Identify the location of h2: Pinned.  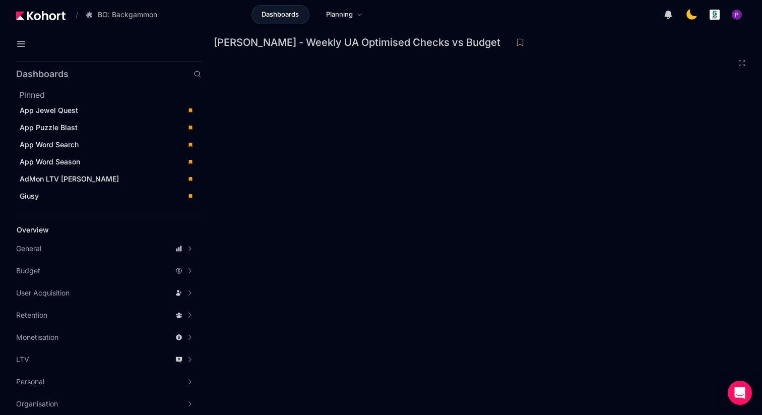
(110, 95).